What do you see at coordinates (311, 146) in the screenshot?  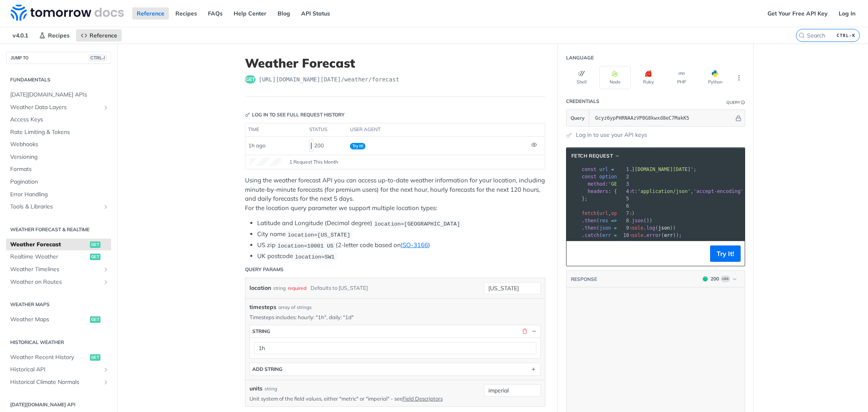 I see `span: 200` at bounding box center [311, 146].